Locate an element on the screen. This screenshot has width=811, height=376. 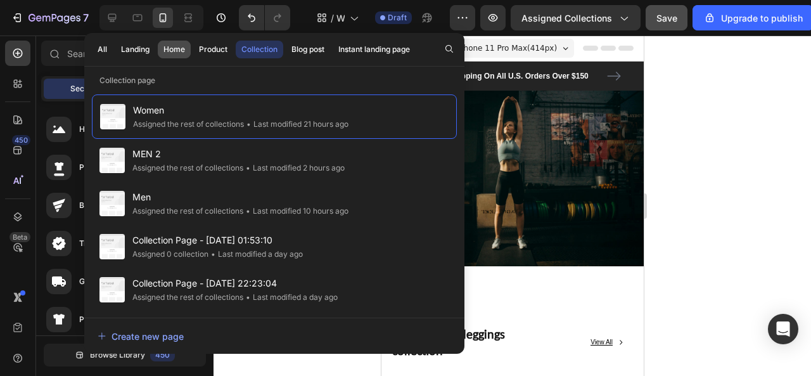
button: Carousel Back Arrow is located at coordinates (30, 41).